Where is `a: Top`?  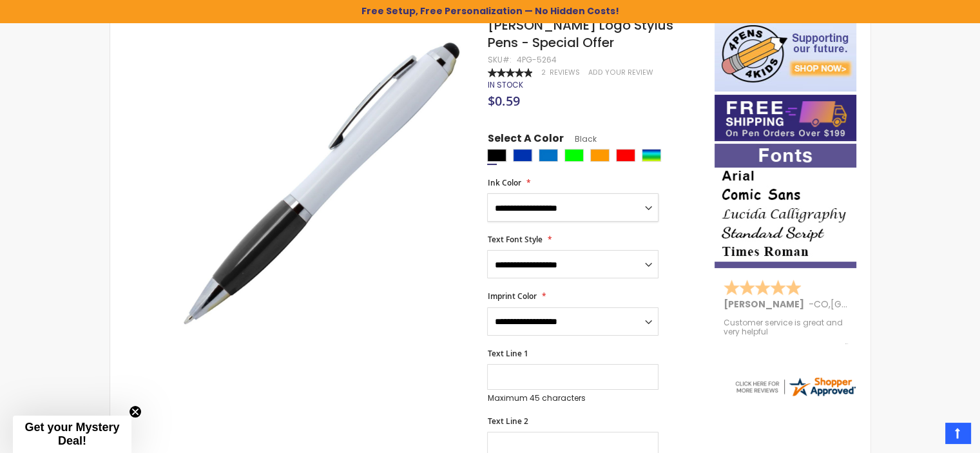
a: Top is located at coordinates (957, 433).